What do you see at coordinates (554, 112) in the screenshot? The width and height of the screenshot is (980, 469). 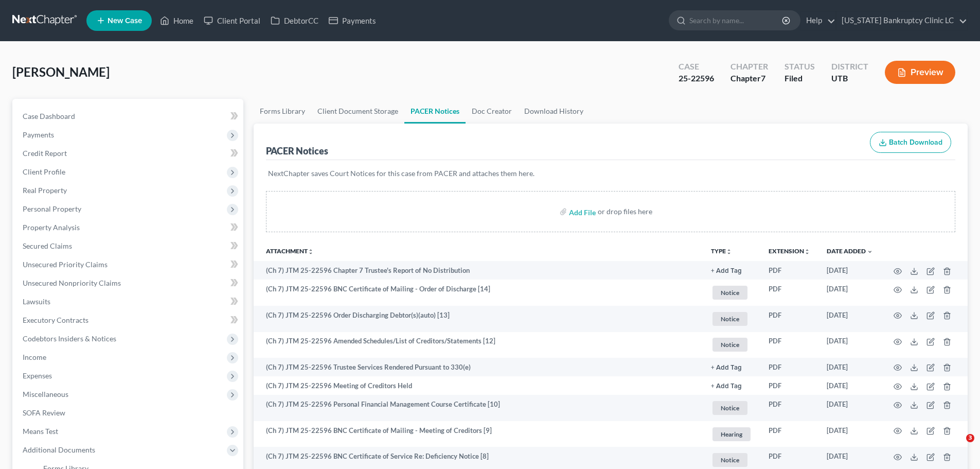 I see `a: Download History` at bounding box center [554, 112].